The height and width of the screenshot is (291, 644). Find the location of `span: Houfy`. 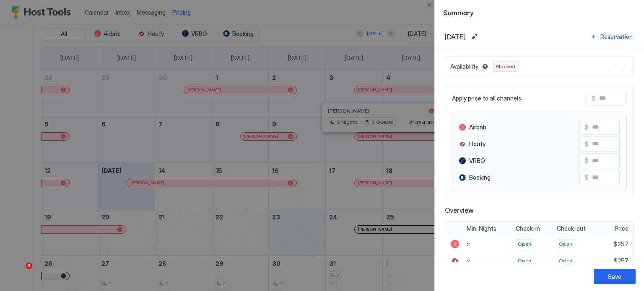

span: Houfy is located at coordinates (477, 144).